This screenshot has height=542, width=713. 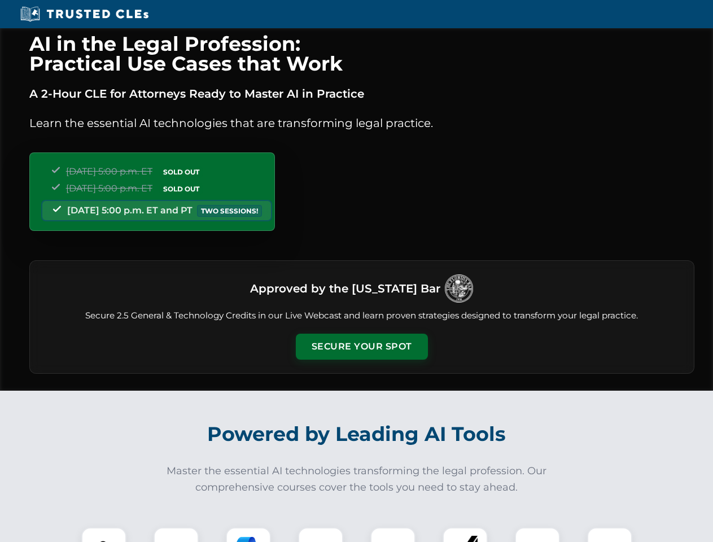 I want to click on p: Master the essential AI technologies transforming the legal profession. Our comprehensive courses..., so click(x=357, y=480).